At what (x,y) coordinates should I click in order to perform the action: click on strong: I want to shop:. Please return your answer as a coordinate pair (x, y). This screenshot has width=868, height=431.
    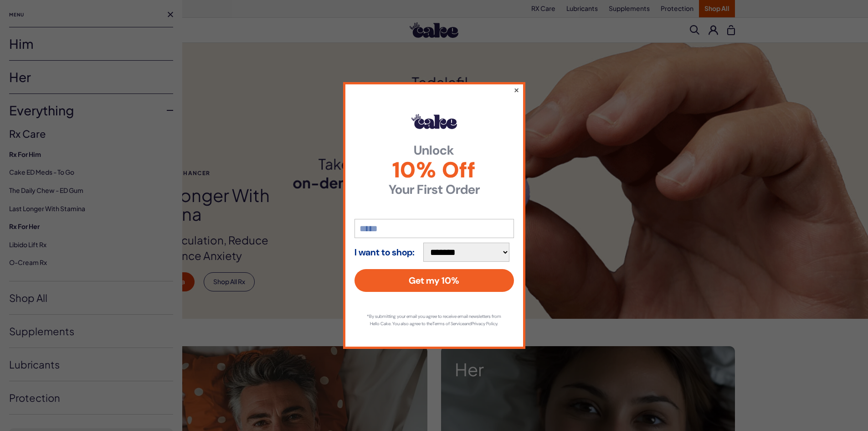
    Looking at the image, I should click on (385, 252).